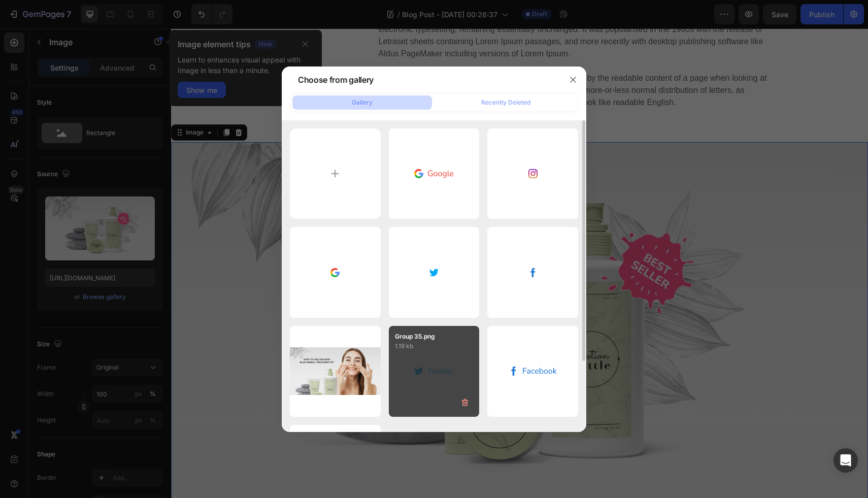  What do you see at coordinates (434, 346) in the screenshot?
I see `p: 1.19 kb` at bounding box center [434, 346].